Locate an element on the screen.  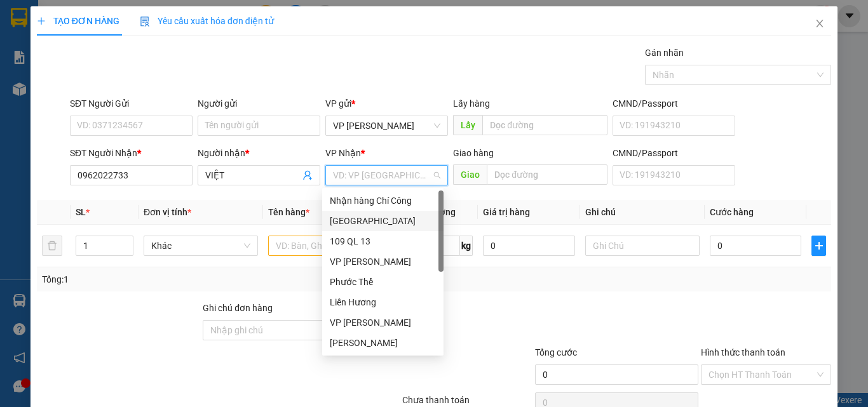
span: VP Nhận is located at coordinates (343, 153).